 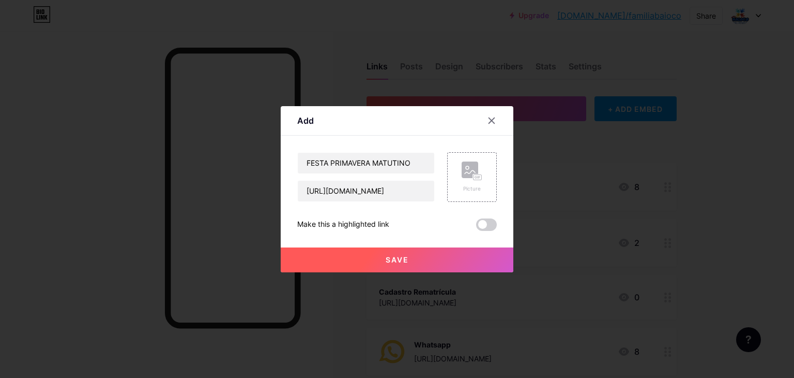 What do you see at coordinates (397, 259) in the screenshot?
I see `span: Save` at bounding box center [397, 259].